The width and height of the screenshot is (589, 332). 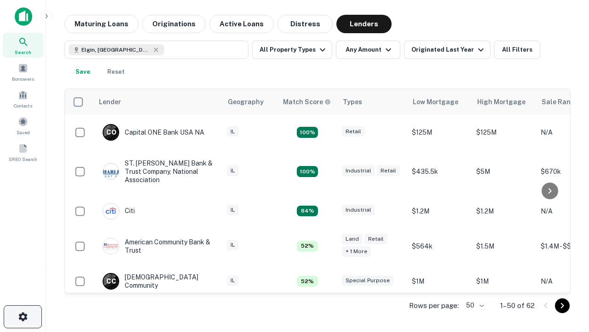 What do you see at coordinates (308, 211) in the screenshot?
I see `div: Matching Properties: 8, hasApolloMatch: undefined` at bounding box center [308, 211].